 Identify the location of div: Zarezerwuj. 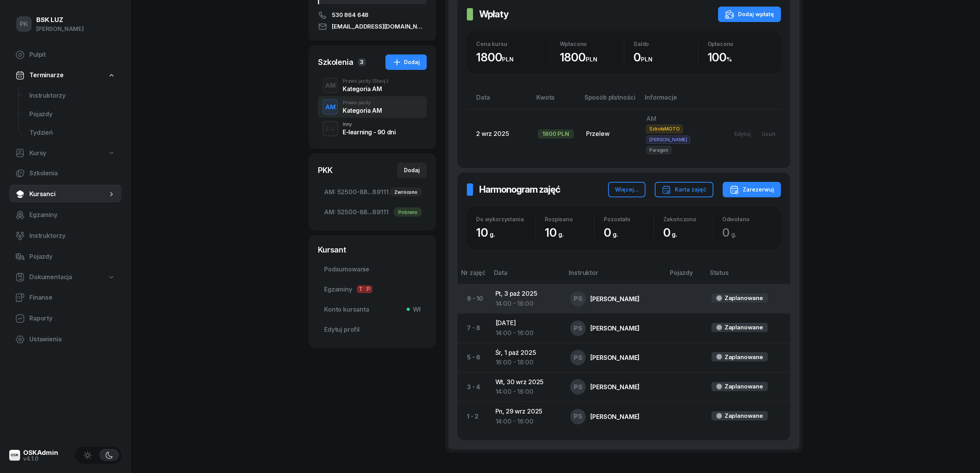
(752, 190).